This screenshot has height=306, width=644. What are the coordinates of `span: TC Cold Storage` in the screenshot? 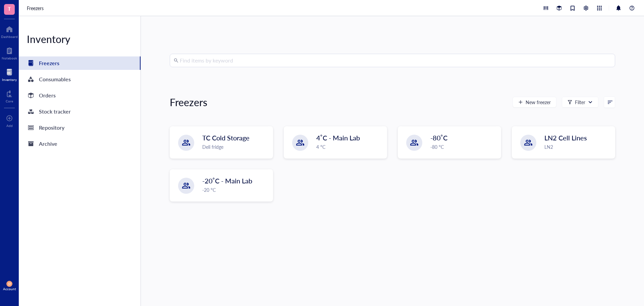 It's located at (226, 138).